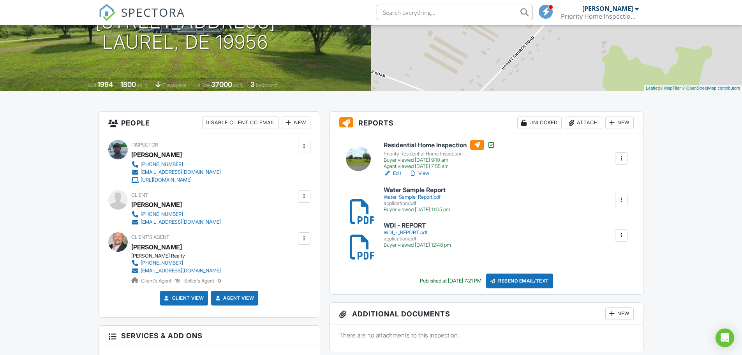 The width and height of the screenshot is (742, 355). I want to click on h3: People, so click(209, 123).